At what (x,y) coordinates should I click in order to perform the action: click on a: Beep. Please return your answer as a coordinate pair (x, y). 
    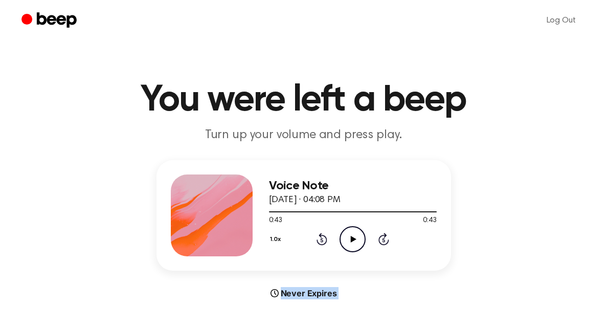
    Looking at the image, I should click on (50, 20).